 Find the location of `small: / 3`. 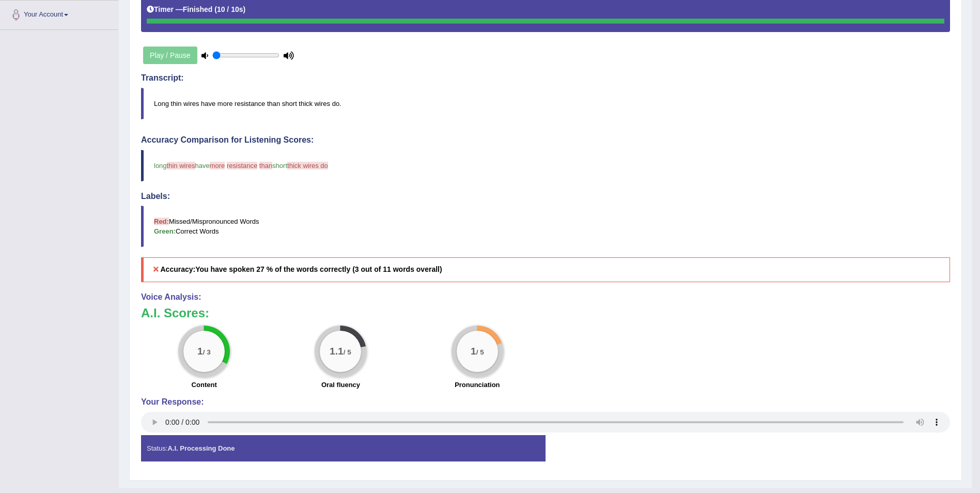

small: / 3 is located at coordinates (207, 352).